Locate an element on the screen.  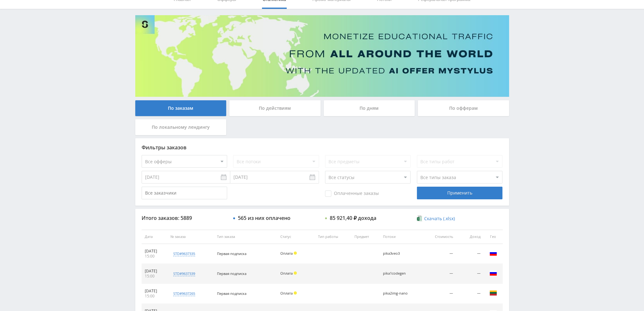
div: std#9637265 is located at coordinates (184, 294).